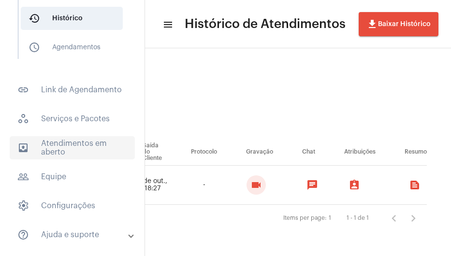  I want to click on th: Saída do Cliente, so click(152, 152).